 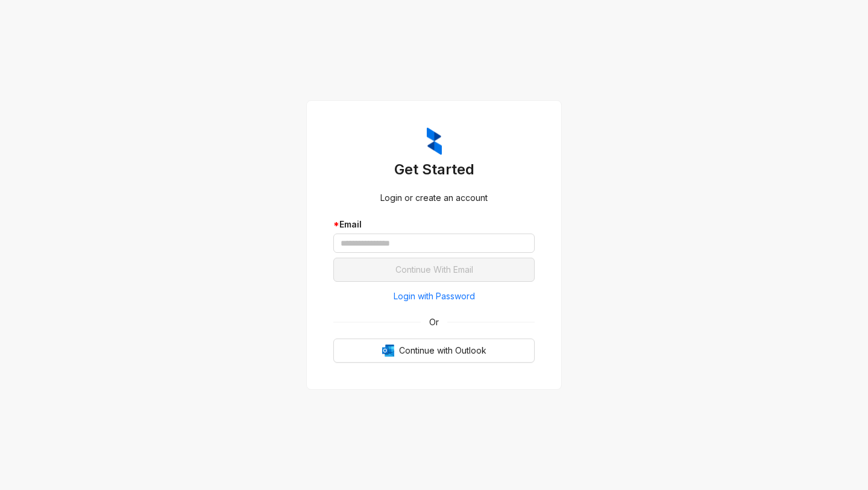 What do you see at coordinates (434, 270) in the screenshot?
I see `button: Continue With Email` at bounding box center [434, 270].